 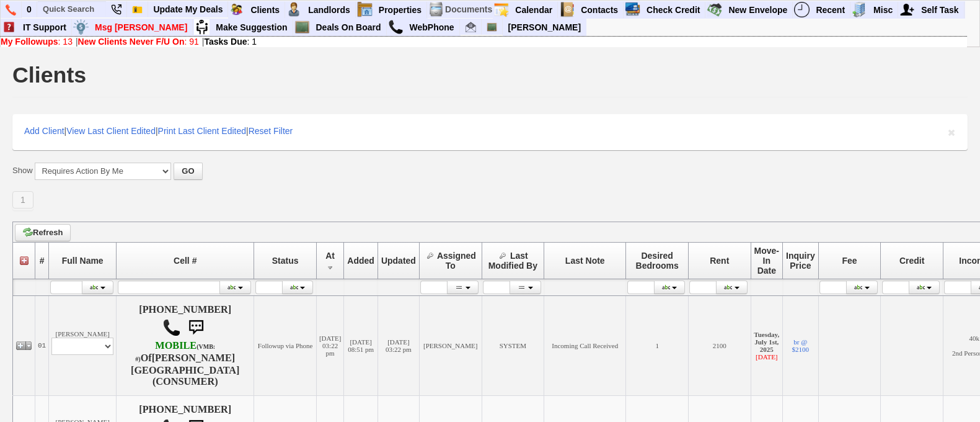 I want to click on img: sms.png, so click(x=196, y=327).